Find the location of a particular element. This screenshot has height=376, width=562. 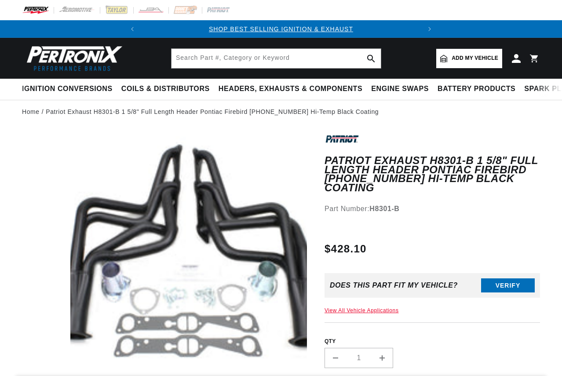

div: Does This part fit My vehicle? is located at coordinates (394, 285).